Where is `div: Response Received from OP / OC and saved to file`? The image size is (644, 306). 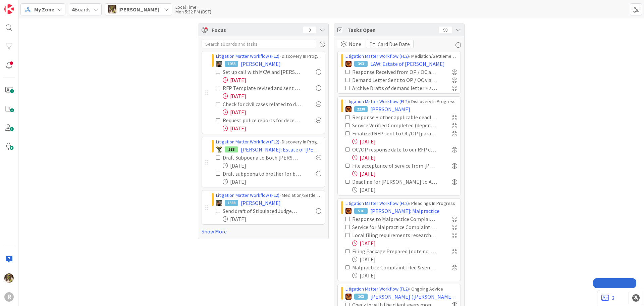 div: Response Received from OP / OC and saved to file is located at coordinates (395, 72).